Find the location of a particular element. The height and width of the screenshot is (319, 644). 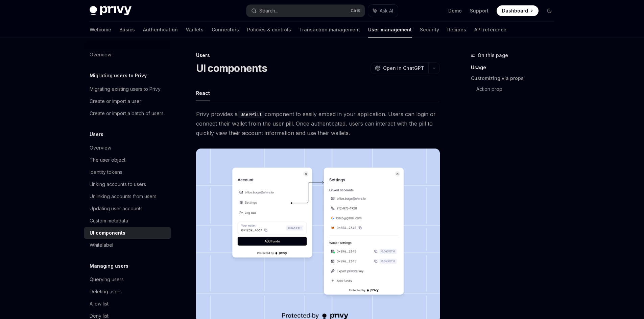

a: Connectors is located at coordinates (225, 30).